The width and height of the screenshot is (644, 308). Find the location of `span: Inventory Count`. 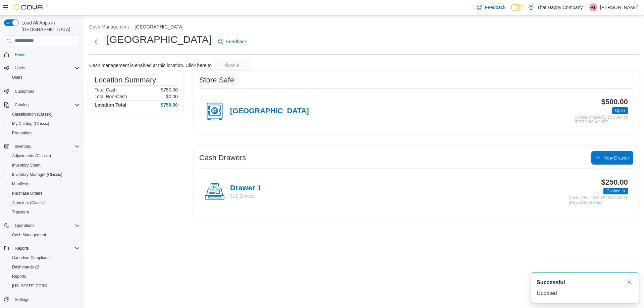

span: Inventory Count is located at coordinates (45, 165).